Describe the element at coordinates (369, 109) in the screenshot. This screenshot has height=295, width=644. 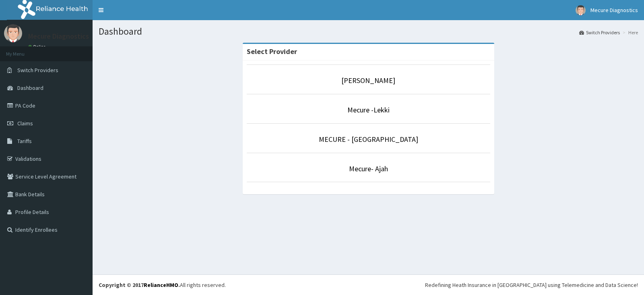
I see `a: Mecure -Lekki` at that location.